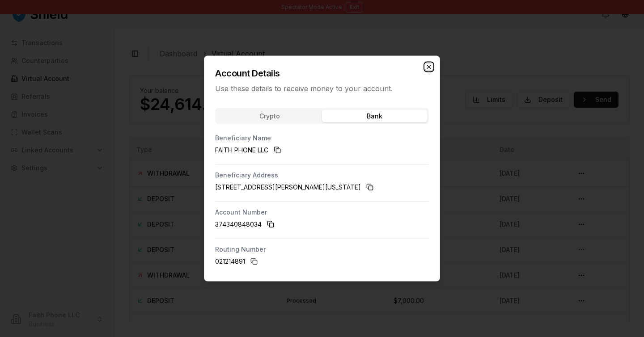  What do you see at coordinates (374, 116) in the screenshot?
I see `button: Bank` at bounding box center [374, 116].